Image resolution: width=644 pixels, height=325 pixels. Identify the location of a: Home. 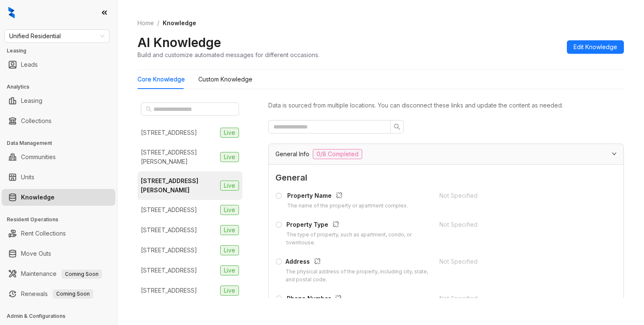
(145, 23).